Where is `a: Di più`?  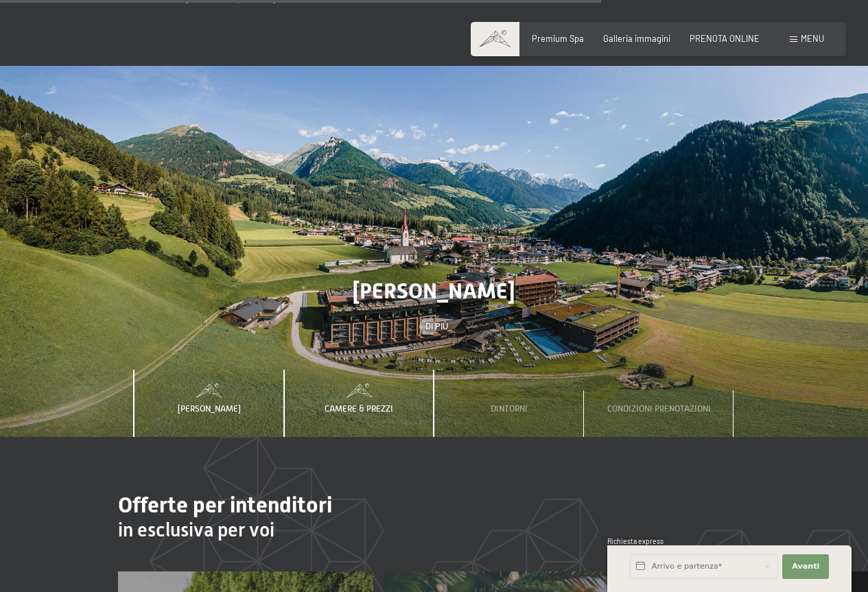 a: Di più is located at coordinates (433, 327).